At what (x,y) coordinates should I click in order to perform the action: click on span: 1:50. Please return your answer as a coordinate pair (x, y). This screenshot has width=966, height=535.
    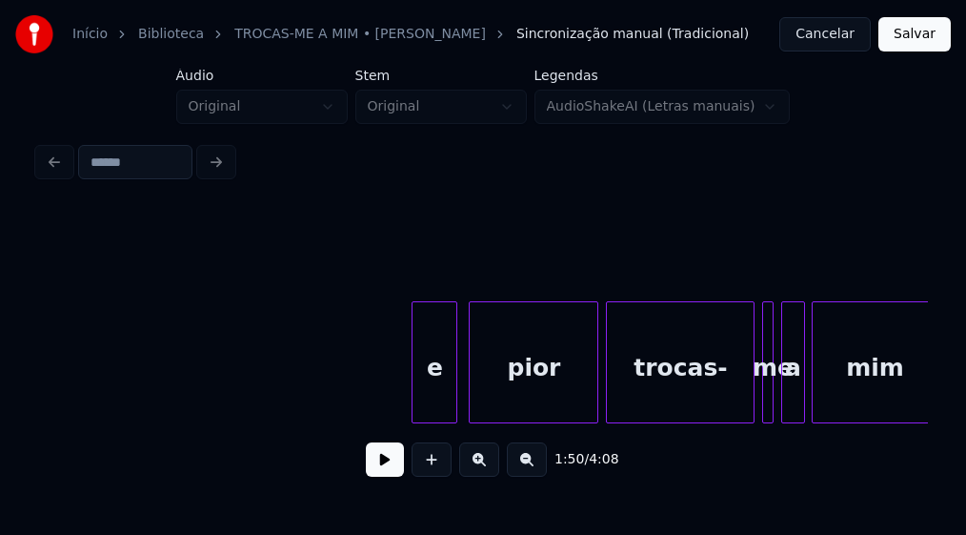
    Looking at the image, I should click on (569, 459).